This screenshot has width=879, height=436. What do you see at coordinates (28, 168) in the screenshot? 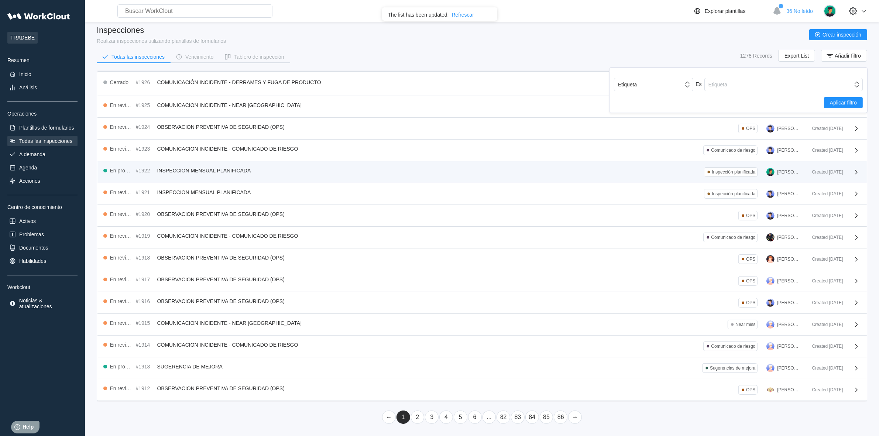
I see `div: Agenda` at bounding box center [28, 168].